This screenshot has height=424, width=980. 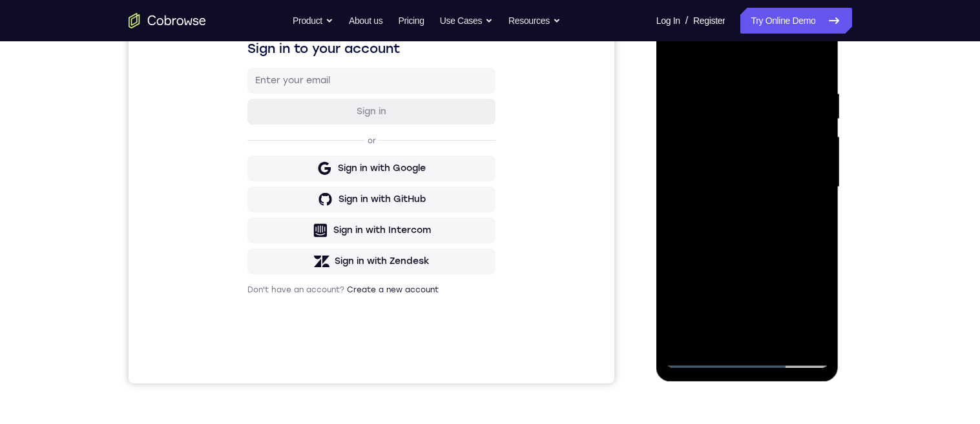 I want to click on input: Enter your email, so click(x=243, y=130).